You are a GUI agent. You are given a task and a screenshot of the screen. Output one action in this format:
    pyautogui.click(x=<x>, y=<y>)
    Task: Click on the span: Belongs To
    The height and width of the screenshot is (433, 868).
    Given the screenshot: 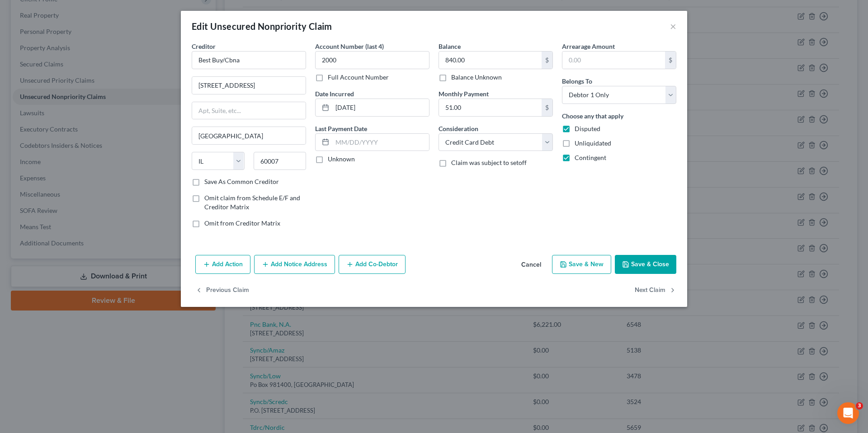 What is the action you would take?
    pyautogui.click(x=577, y=81)
    